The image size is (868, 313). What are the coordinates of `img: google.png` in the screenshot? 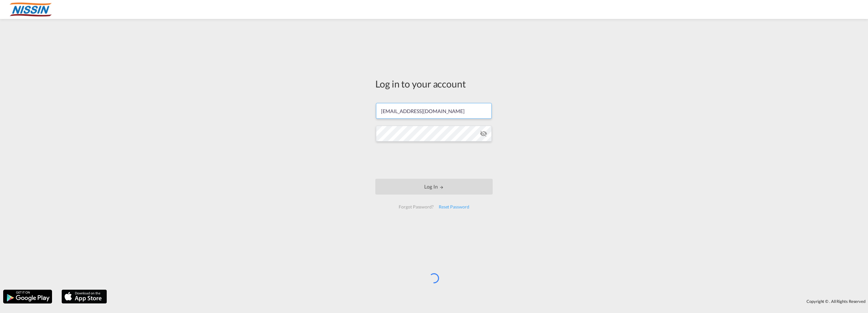 It's located at (27, 297).